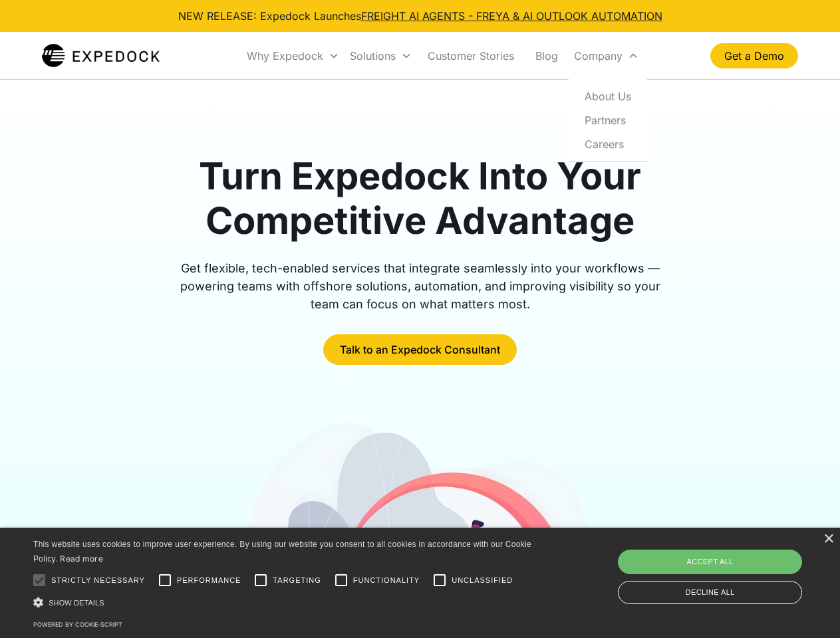  I want to click on a: home, so click(100, 56).